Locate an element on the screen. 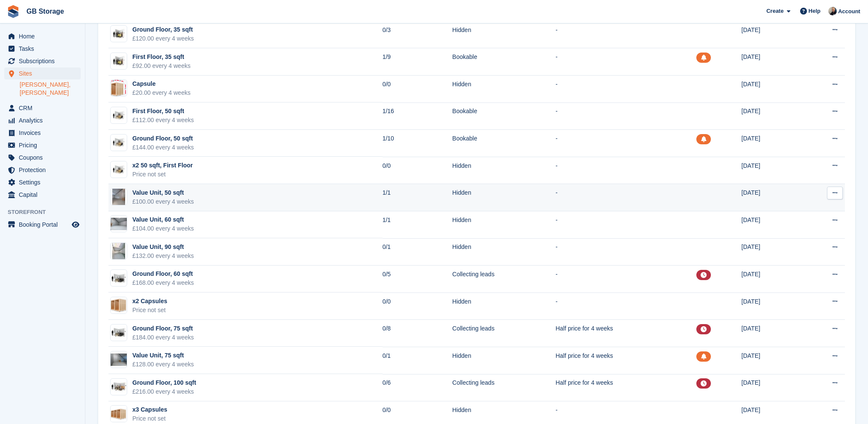 The image size is (868, 424). img: 100-sqft-unit.jpg is located at coordinates (119, 387).